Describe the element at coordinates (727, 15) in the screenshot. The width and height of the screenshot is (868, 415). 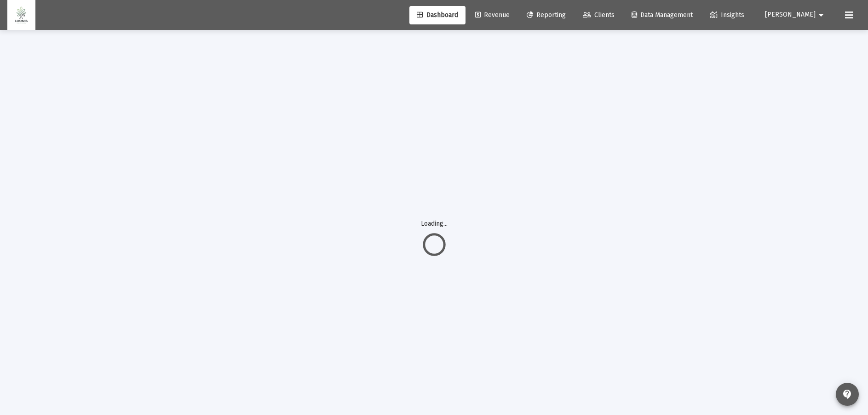
I see `a: Insights` at that location.